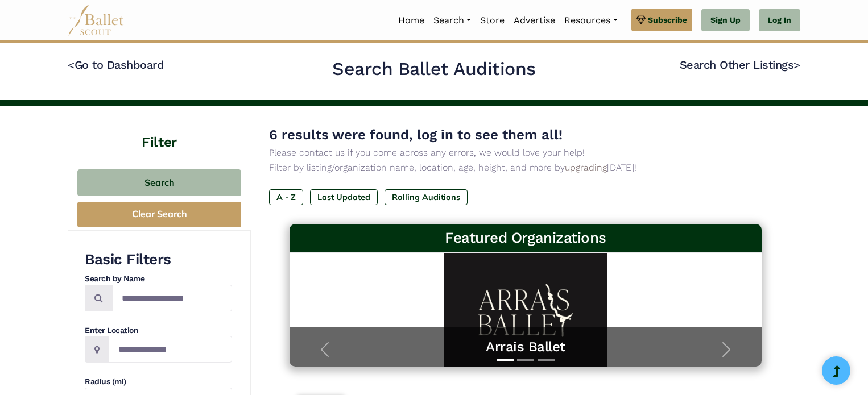 This screenshot has width=868, height=395. Describe the element at coordinates (158, 331) in the screenshot. I see `h4: Enter Location` at that location.